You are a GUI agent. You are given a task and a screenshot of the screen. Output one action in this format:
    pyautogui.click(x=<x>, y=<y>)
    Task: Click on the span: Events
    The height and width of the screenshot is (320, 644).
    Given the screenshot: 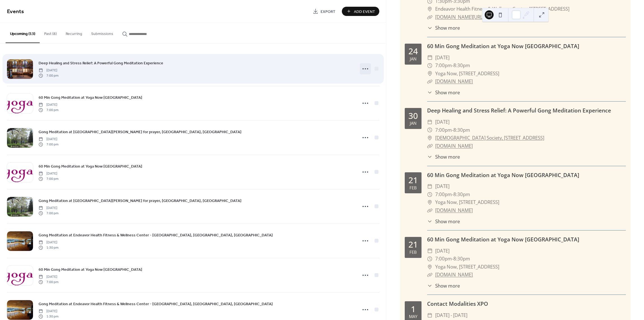 What is the action you would take?
    pyautogui.click(x=16, y=11)
    